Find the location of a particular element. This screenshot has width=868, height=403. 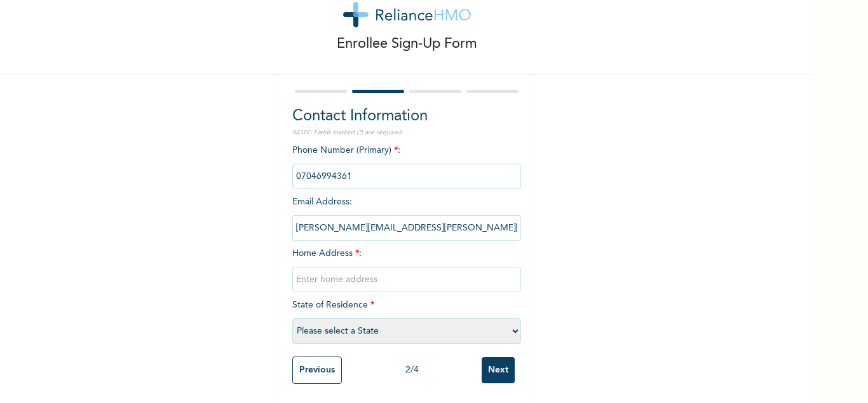

input: Enter home address is located at coordinates (407, 279).